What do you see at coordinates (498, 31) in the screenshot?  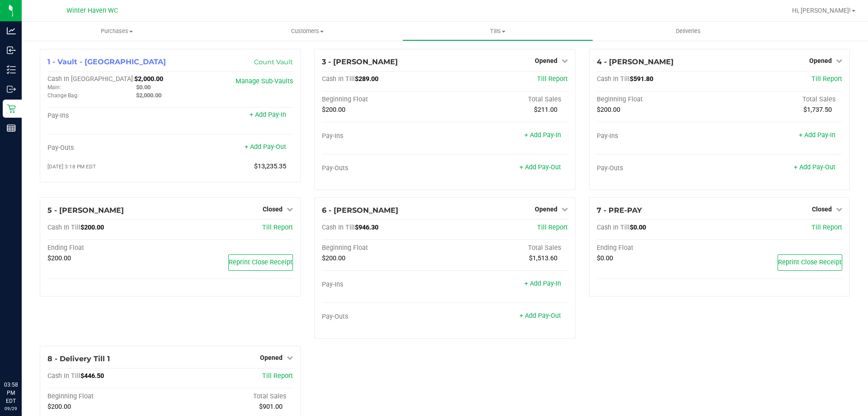 I see `a: Tills` at bounding box center [498, 31].